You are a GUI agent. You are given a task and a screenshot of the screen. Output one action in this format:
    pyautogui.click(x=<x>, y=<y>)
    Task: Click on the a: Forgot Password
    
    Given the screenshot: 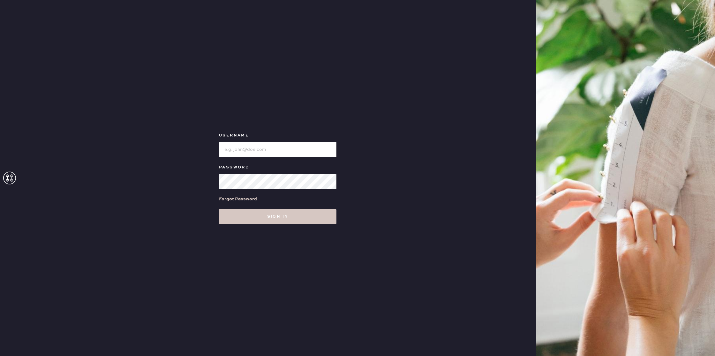 What is the action you would take?
    pyautogui.click(x=238, y=199)
    